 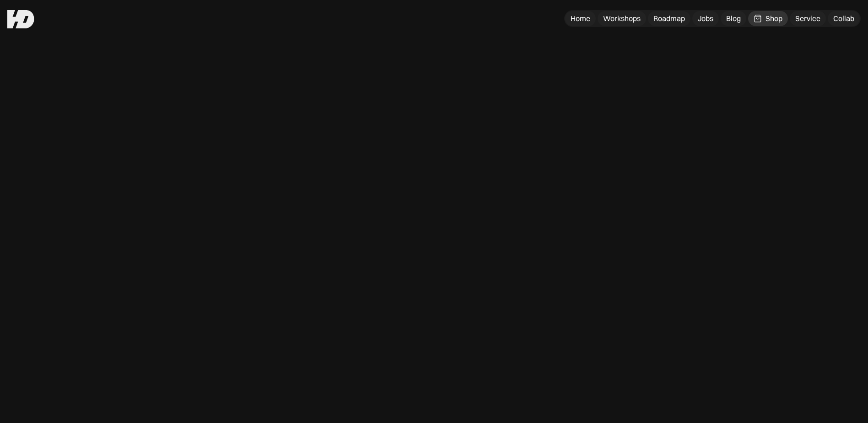 I want to click on a: Workshops, so click(x=622, y=18).